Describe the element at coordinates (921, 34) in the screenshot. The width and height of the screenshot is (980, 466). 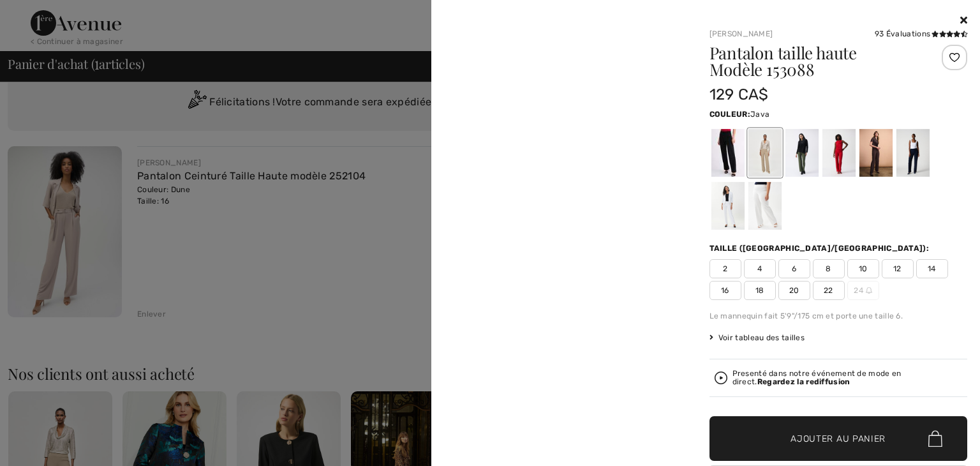
I see `div: 93 Évaluations` at that location.